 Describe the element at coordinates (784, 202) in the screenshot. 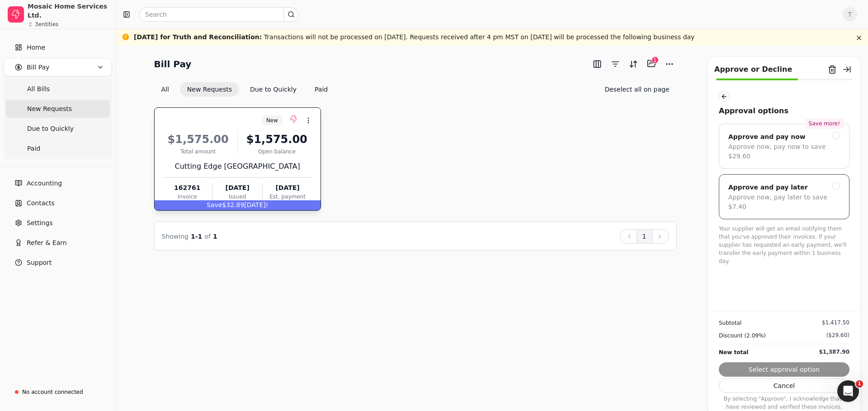

I see `div: Approve now, pay later to save $7.40` at that location.